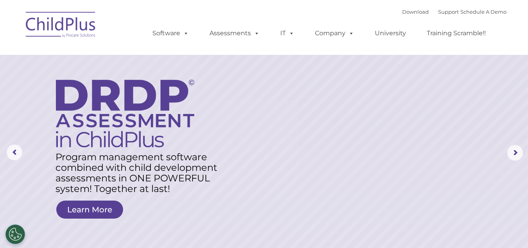 Image resolution: width=528 pixels, height=248 pixels. Describe the element at coordinates (125, 86) in the screenshot. I see `span: Phone number` at that location.